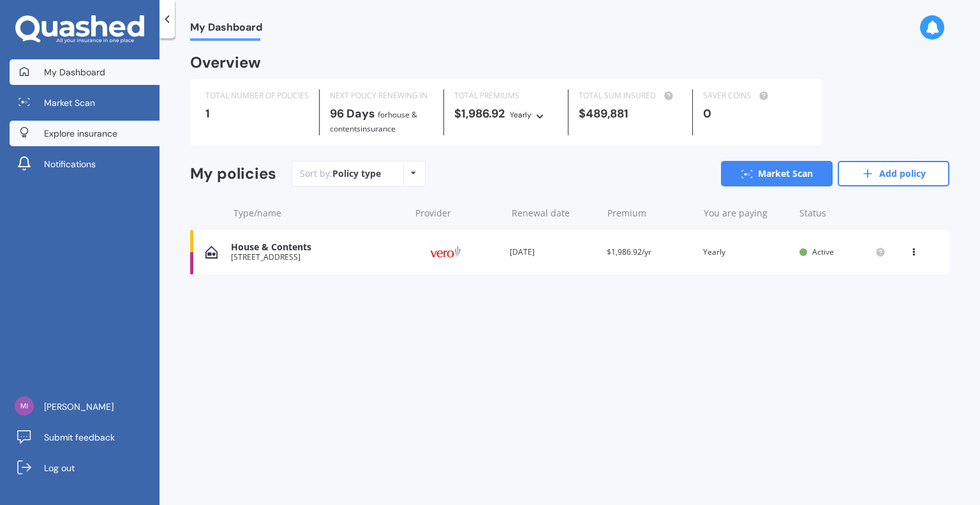 Image resolution: width=980 pixels, height=505 pixels. Describe the element at coordinates (84, 437) in the screenshot. I see `a: Submit feedback` at that location.